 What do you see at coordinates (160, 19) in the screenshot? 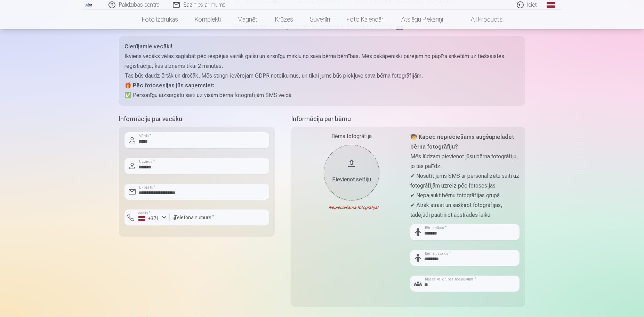
I see `a: Foto izdrukas` at bounding box center [160, 19].